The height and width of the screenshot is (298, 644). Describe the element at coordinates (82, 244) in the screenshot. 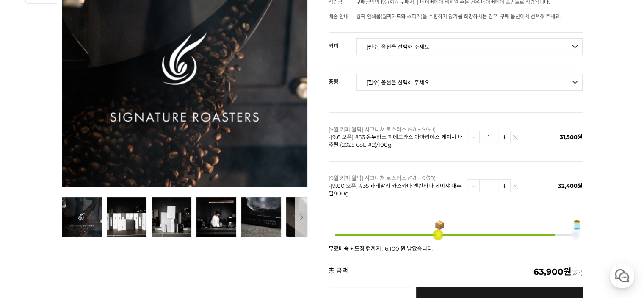

I see `span: 대화` at that location.